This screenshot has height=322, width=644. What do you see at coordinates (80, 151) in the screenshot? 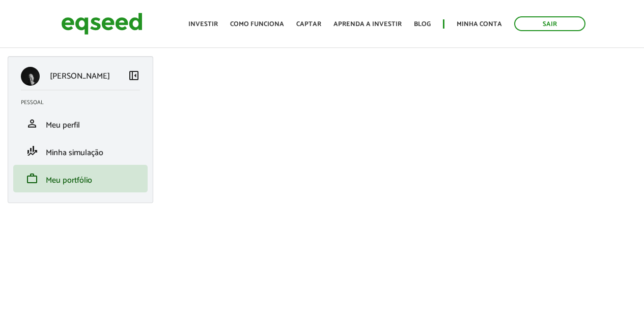
I see `a: finance_modeMinha simulação` at bounding box center [80, 151].